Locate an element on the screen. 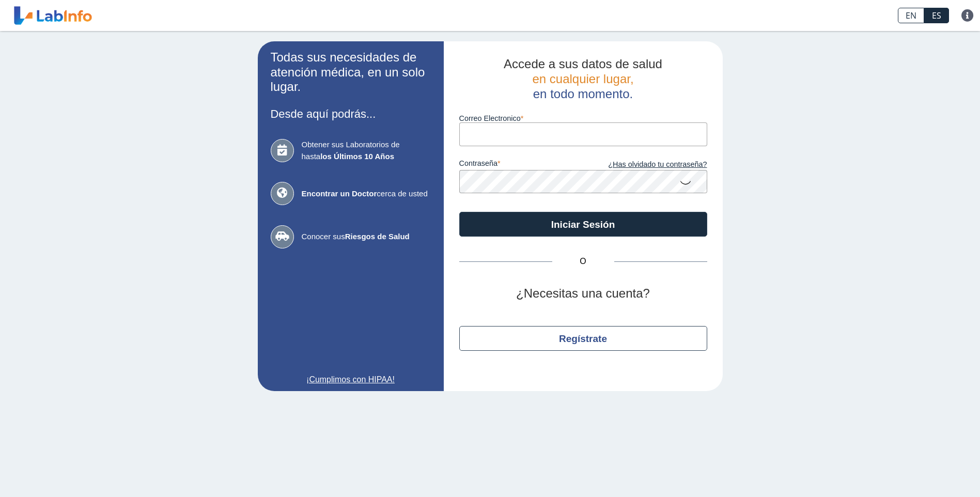 The image size is (980, 497). span: Obtener sus Laboratorios de hasta is located at coordinates (366, 151).